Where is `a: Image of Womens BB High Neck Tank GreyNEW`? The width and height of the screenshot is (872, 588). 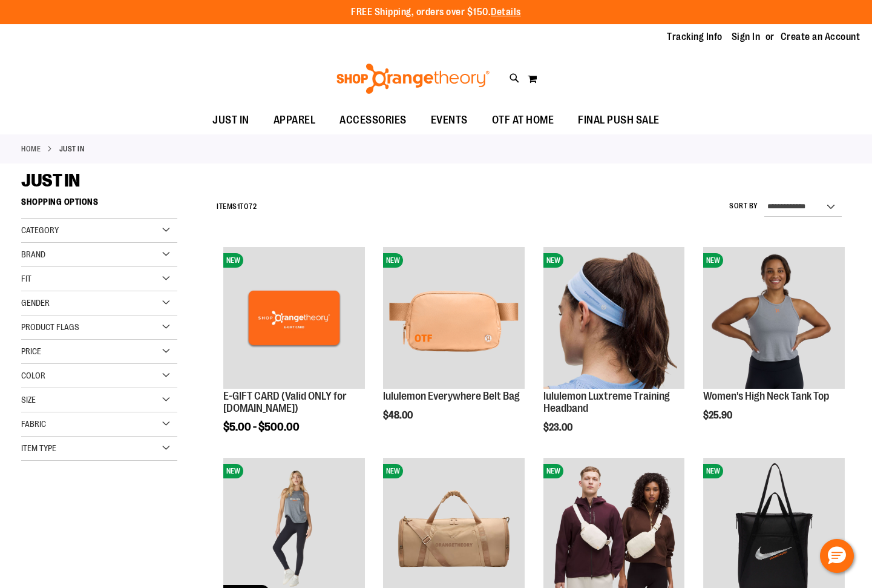
a: Image of Womens BB High Neck Tank GreyNEW is located at coordinates (774, 318).